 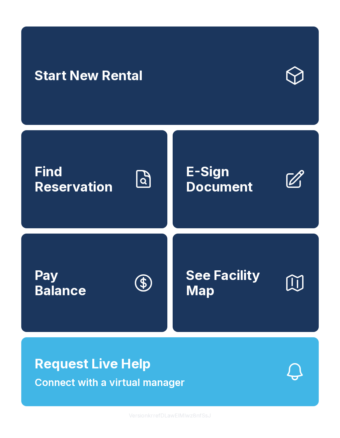 I want to click on button: See Facility Map, so click(x=245, y=283).